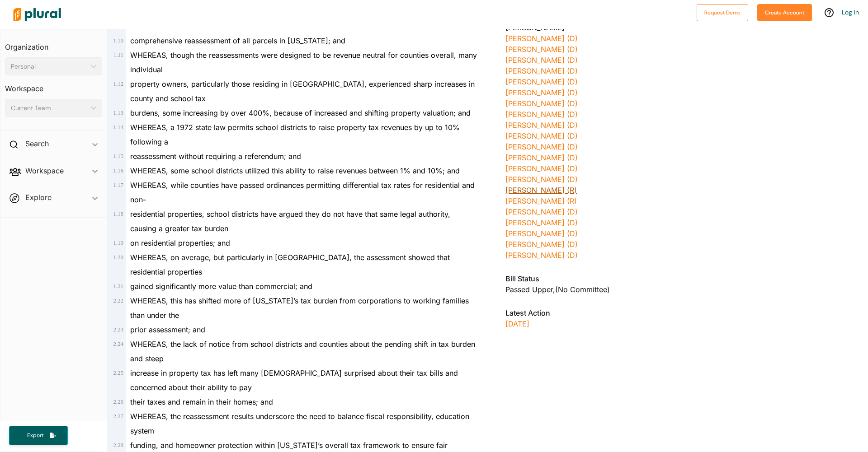 The image size is (868, 452). Describe the element at coordinates (118, 446) in the screenshot. I see `span: 2 . 28` at that location.